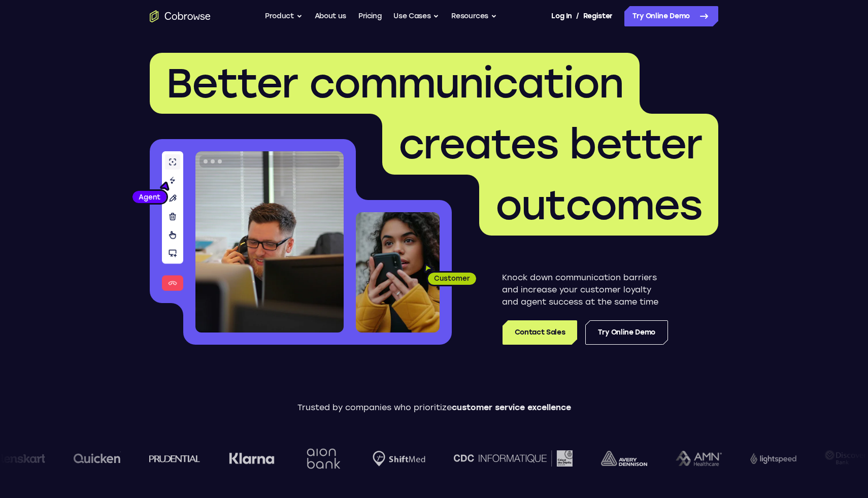  What do you see at coordinates (697, 458) in the screenshot?
I see `img: AMN Healthcare` at bounding box center [697, 458].